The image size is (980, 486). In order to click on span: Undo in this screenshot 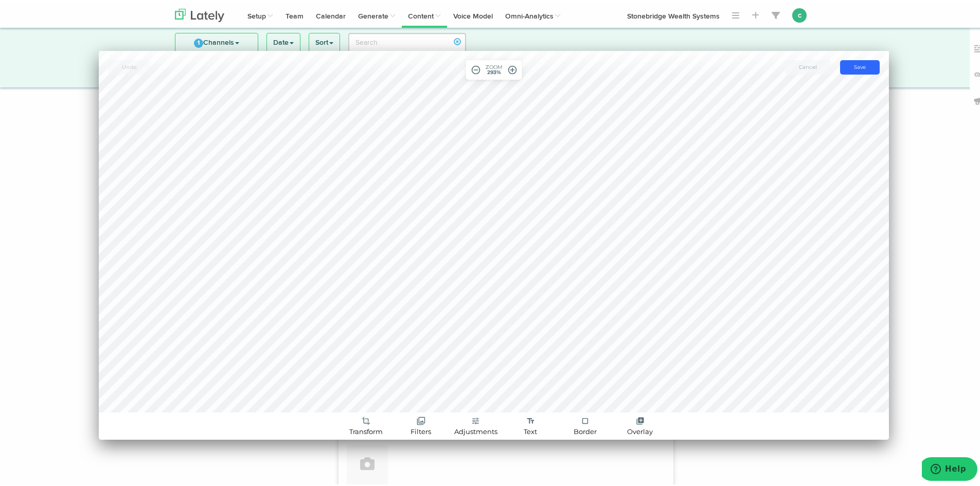, I will do `click(129, 64)`.